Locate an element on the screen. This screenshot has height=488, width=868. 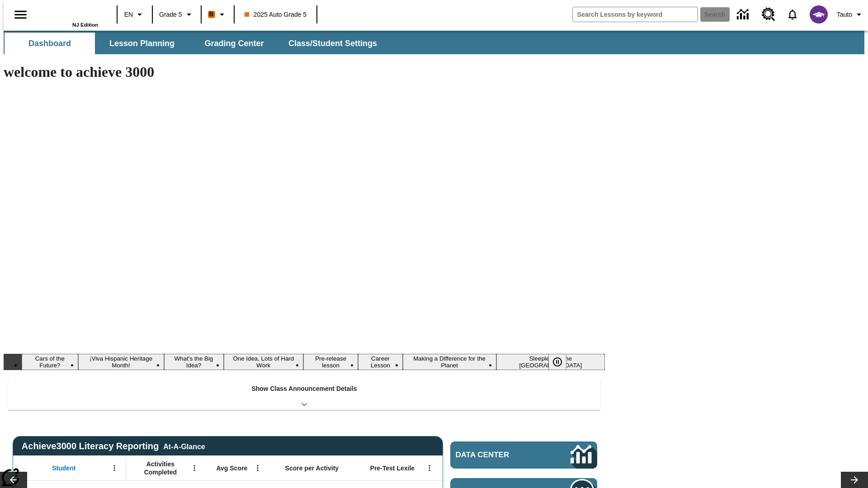
button: Lesson Planning is located at coordinates (142, 43).